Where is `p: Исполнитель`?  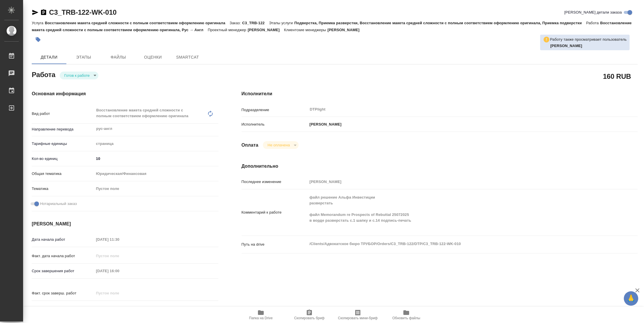 p: Исполнитель is located at coordinates (275, 124).